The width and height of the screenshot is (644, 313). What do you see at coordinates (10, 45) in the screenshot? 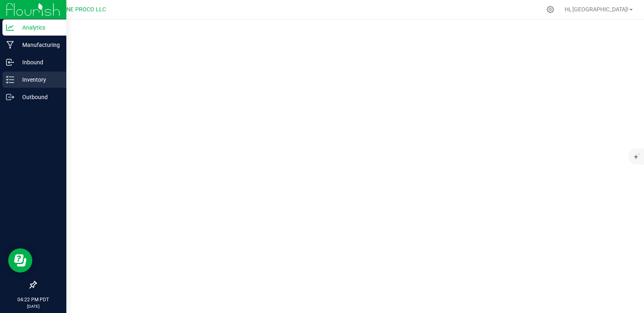
I see `inline-svg: Manufacturing` at bounding box center [10, 45].